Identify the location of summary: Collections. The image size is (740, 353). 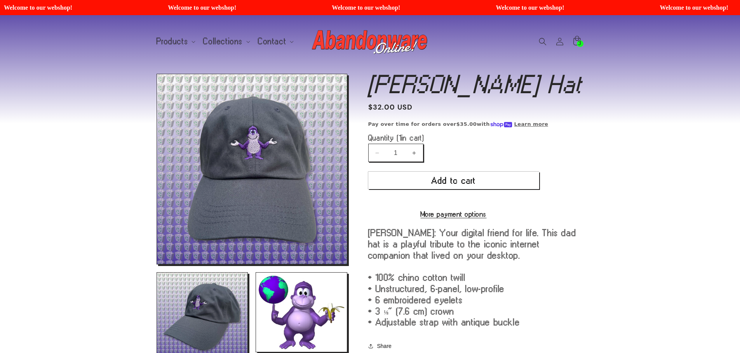
(226, 42).